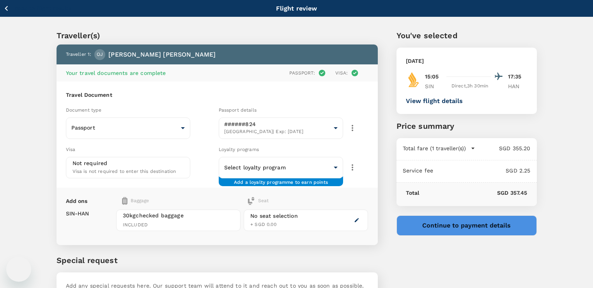  What do you see at coordinates (217, 260) in the screenshot?
I see `p: Special request` at bounding box center [217, 260].